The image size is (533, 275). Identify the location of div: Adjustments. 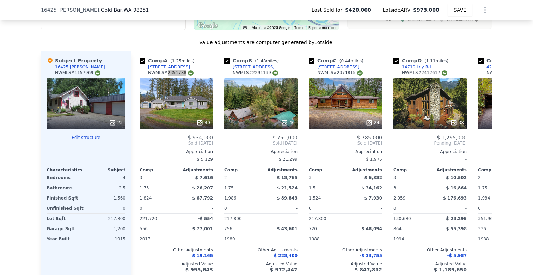
(195, 170).